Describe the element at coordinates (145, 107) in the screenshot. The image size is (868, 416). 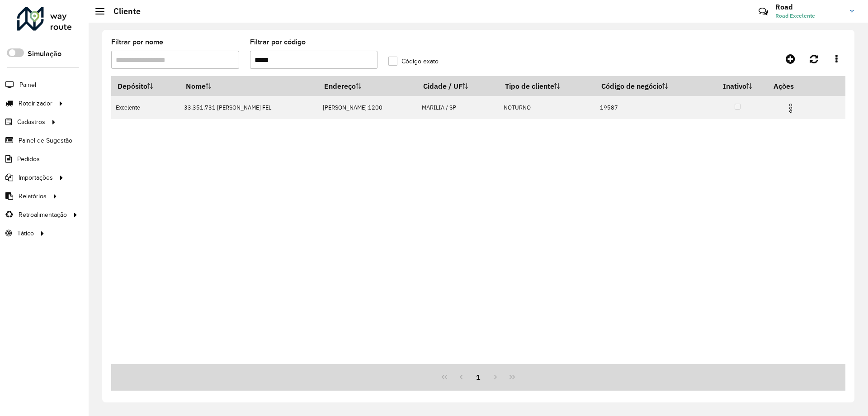
I see `td: Excelente` at that location.